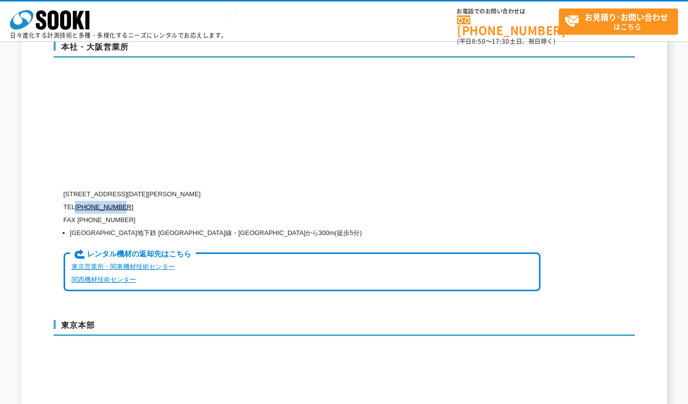  Describe the element at coordinates (302, 207) in the screenshot. I see `p: TEL` at that location.